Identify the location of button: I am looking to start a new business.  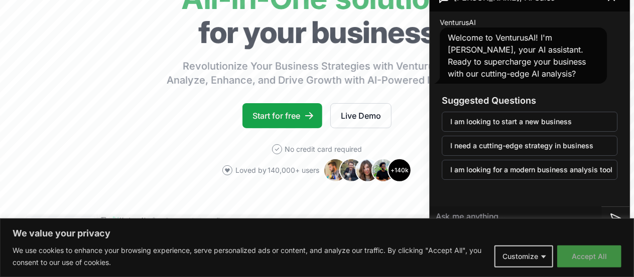
(529, 122).